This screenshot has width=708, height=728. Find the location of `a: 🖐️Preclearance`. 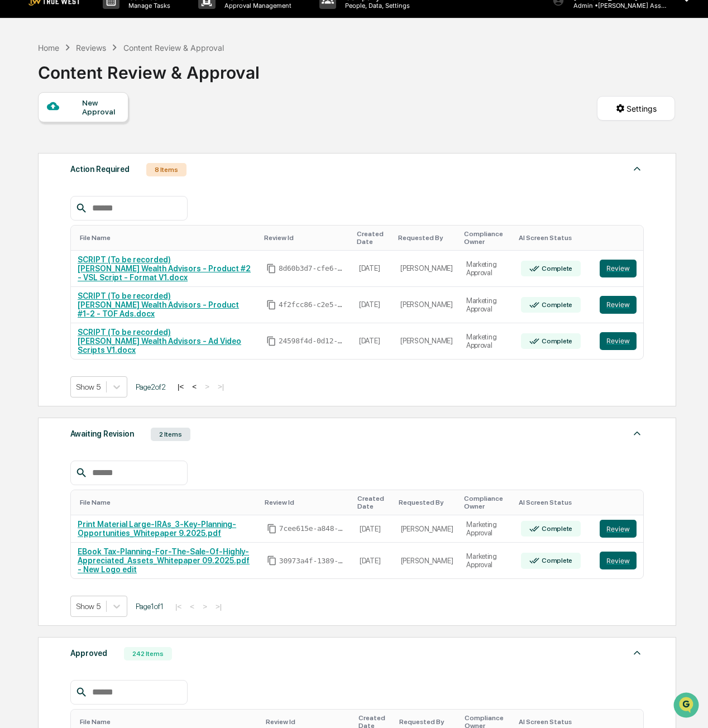

a: 🖐️Preclearance is located at coordinates (41, 146).